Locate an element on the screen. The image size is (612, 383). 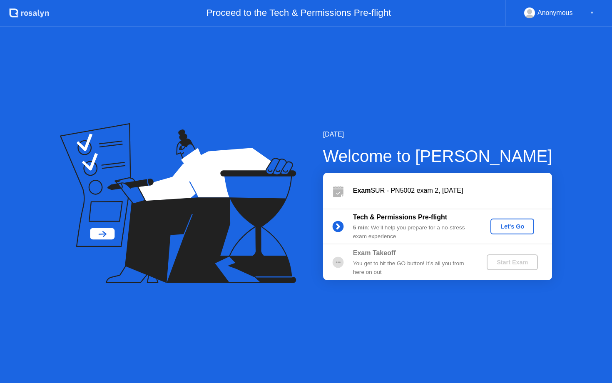
b: Tech & Permissions Pre-flight is located at coordinates (400, 217).